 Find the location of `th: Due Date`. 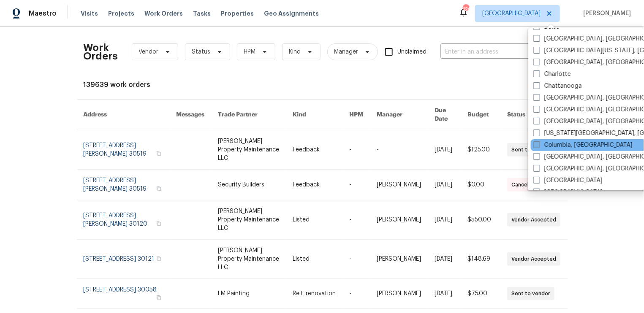

th: Due Date is located at coordinates (444, 115).